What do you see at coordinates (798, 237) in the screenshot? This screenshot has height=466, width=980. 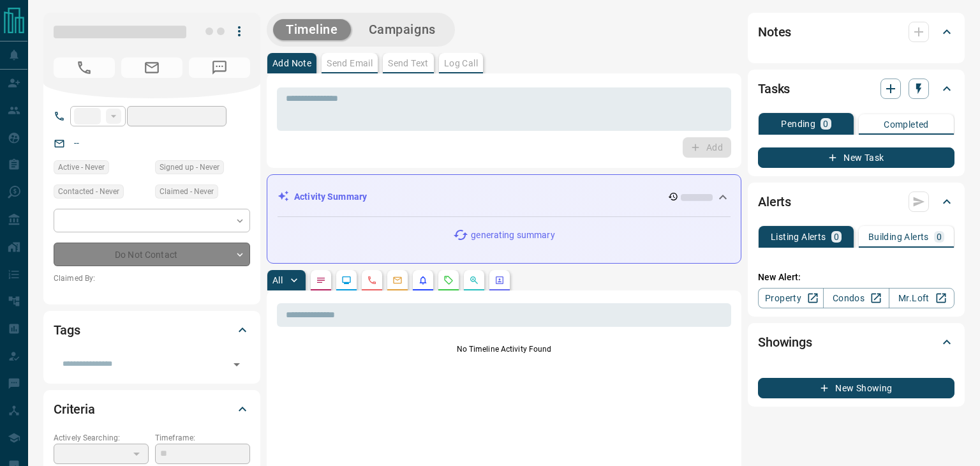 I see `p: Listing Alerts` at bounding box center [798, 237].